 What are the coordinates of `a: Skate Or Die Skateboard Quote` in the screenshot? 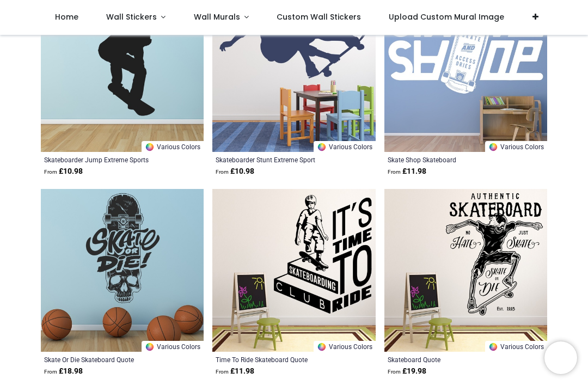 It's located at (107, 359).